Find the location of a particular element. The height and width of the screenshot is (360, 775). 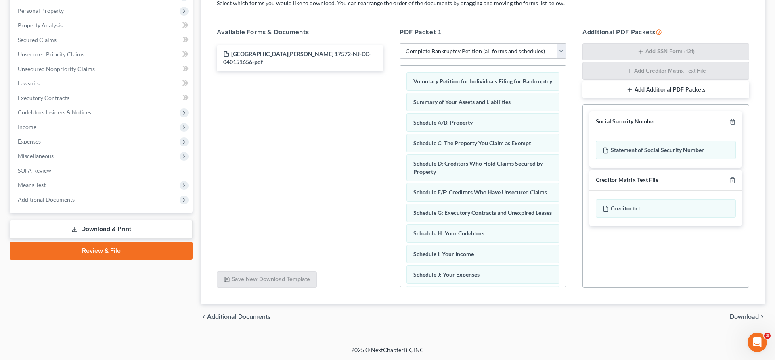

button: Add Additional PDF Packets is located at coordinates (665, 90).